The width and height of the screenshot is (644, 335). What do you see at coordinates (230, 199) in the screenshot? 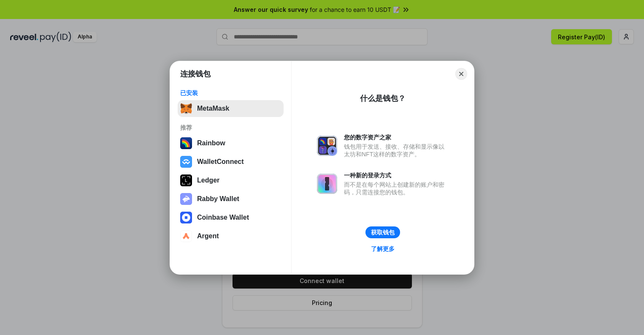
I see `button: Rabby Wallet` at bounding box center [230, 199].